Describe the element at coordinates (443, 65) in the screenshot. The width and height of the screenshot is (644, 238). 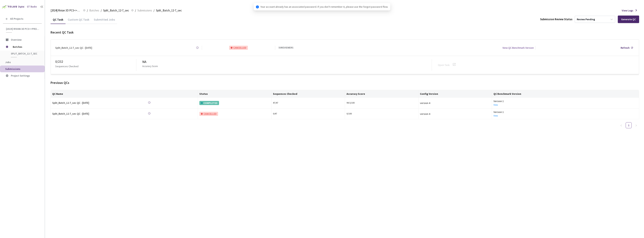
I see `a: Open Task` at that location.